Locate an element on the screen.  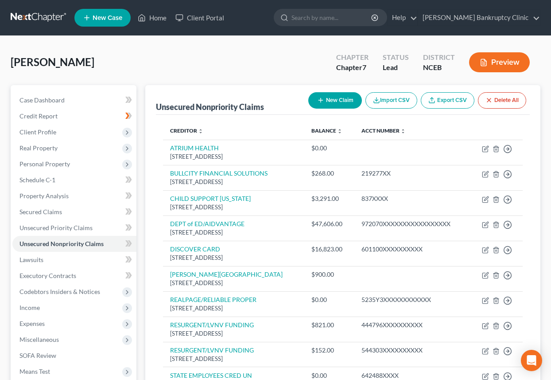
span: Means Test is located at coordinates (35, 371).